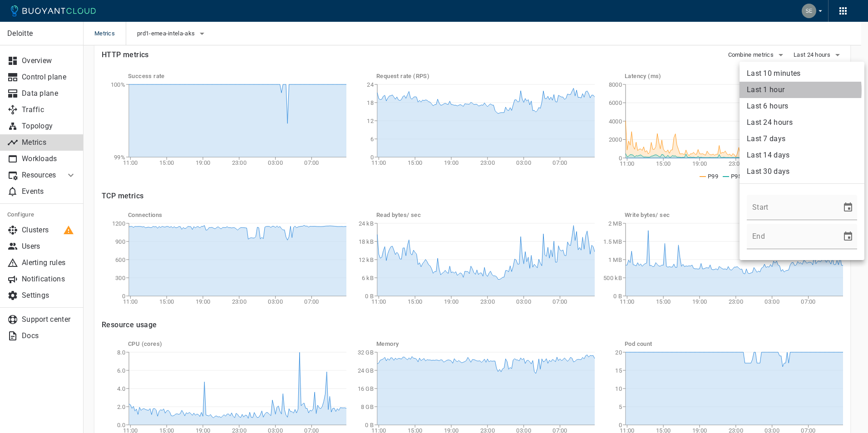 Image resolution: width=868 pixels, height=433 pixels. What do you see at coordinates (802, 156) in the screenshot?
I see `li: Last 14 days` at bounding box center [802, 156].